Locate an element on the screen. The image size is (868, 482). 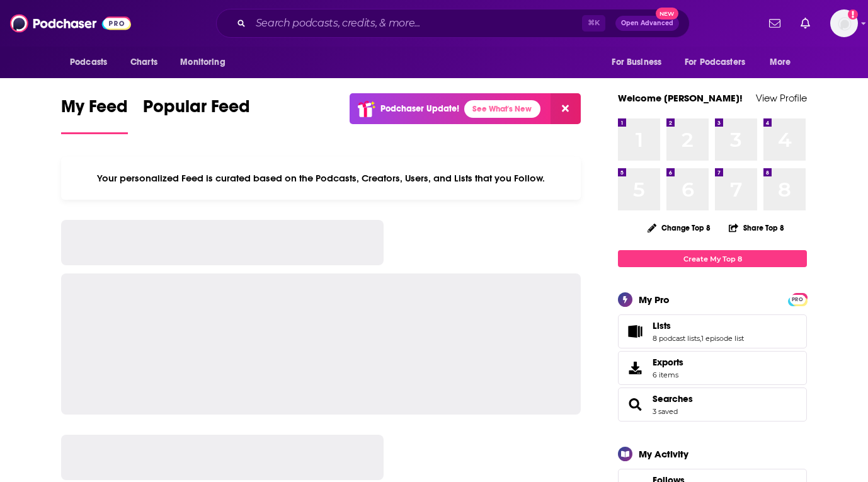
a: PRO is located at coordinates (797, 299).